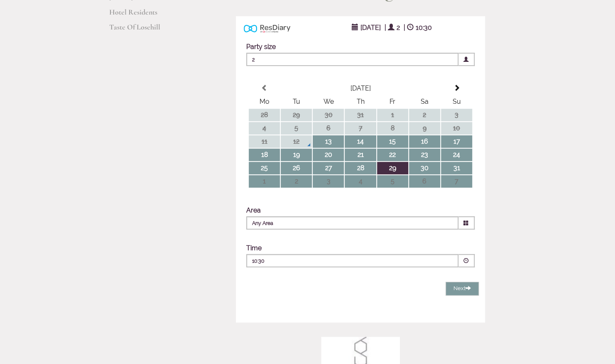  What do you see at coordinates (392, 142) in the screenshot?
I see `td: 15` at bounding box center [392, 142].